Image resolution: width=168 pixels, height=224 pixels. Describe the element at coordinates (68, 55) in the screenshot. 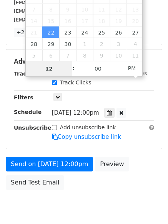

I see `span: October 7, 2025` at that location.